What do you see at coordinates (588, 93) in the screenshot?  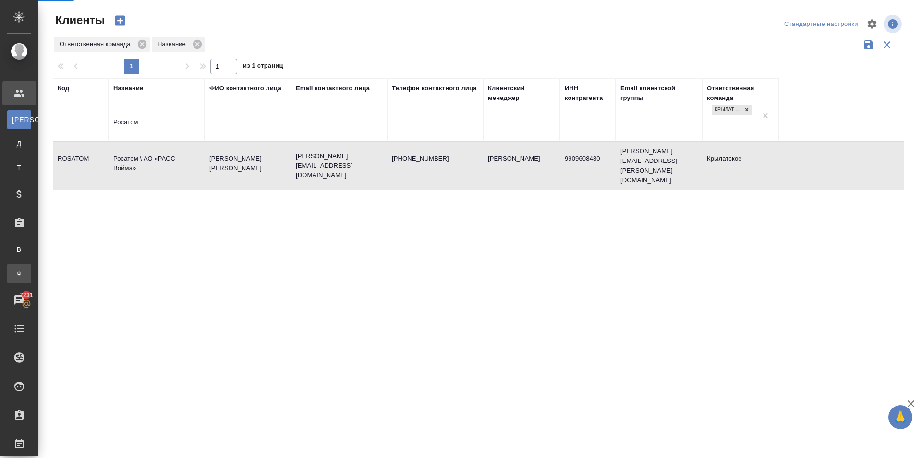 I see `div: ИНН контрагента` at bounding box center [588, 93].